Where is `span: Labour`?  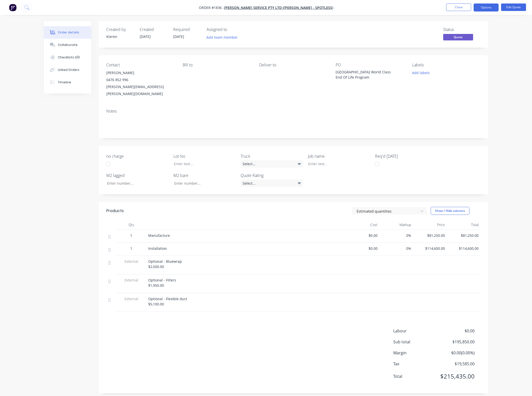 span: Labour is located at coordinates (415, 331).